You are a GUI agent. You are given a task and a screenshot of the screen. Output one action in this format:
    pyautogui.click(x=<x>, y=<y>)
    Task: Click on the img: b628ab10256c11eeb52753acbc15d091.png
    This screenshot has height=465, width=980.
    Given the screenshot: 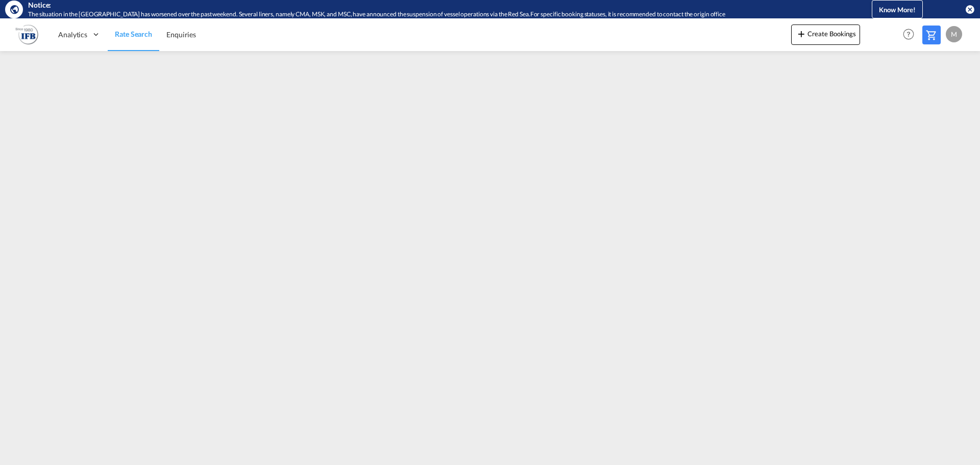 What is the action you would take?
    pyautogui.click(x=26, y=34)
    